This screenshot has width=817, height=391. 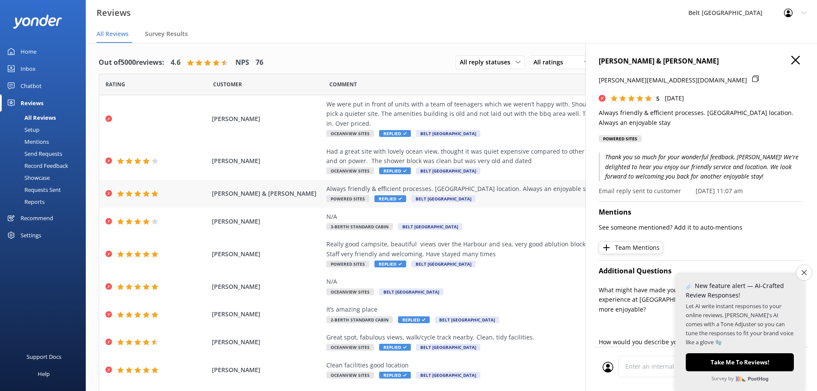 What do you see at coordinates (701, 271) in the screenshot?
I see `h4: Additional Questions` at bounding box center [701, 271].